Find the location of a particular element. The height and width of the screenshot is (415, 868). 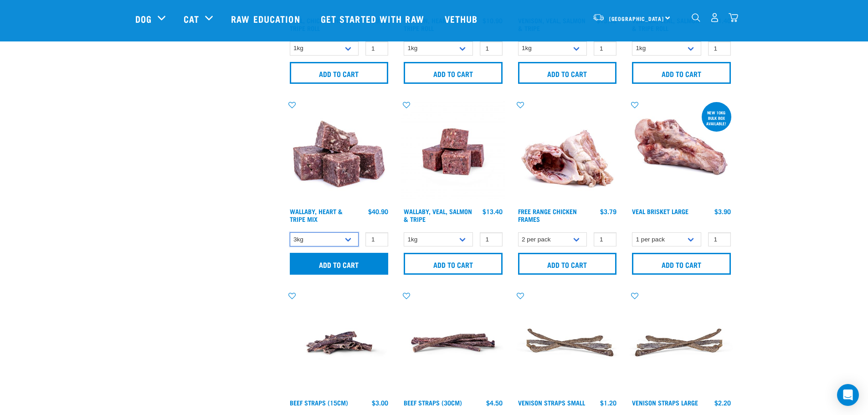

a: Beef Straps (15cm) is located at coordinates (319, 402).